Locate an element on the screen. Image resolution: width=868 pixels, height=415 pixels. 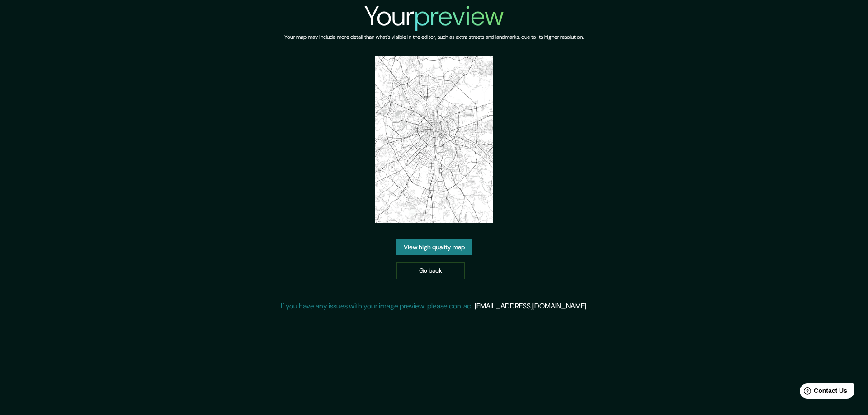
a: View high quality map is located at coordinates (434, 247).